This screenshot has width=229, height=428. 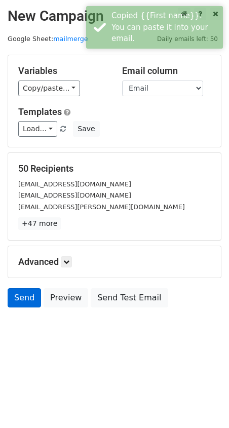 What do you see at coordinates (114, 262) in the screenshot?
I see `h5: Advanced` at bounding box center [114, 262].